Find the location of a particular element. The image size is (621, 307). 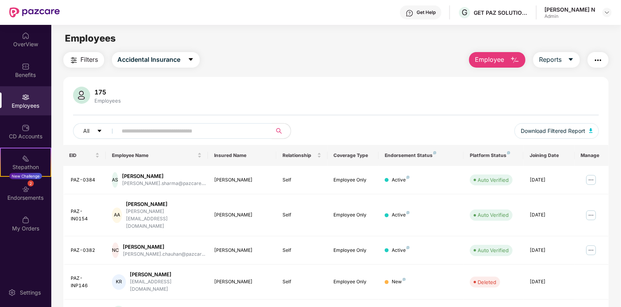

div: New Challenge is located at coordinates (26, 176).